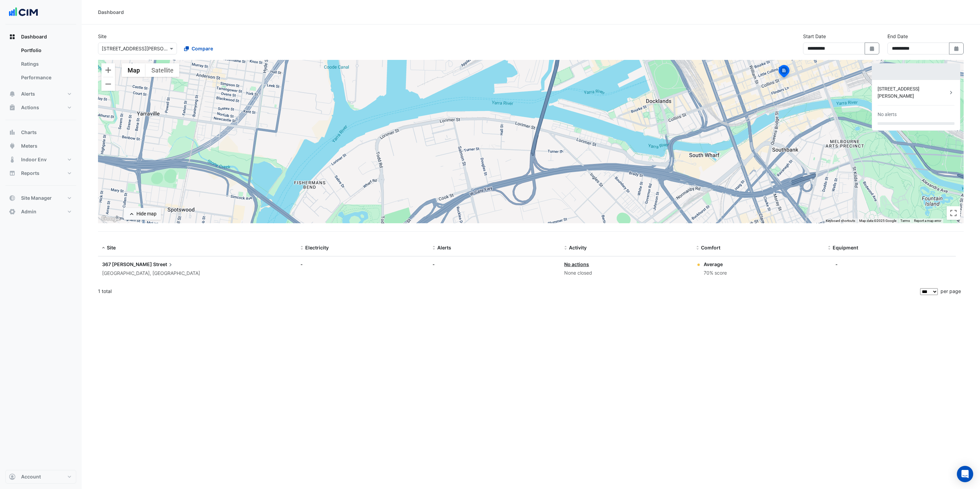 The height and width of the screenshot is (489, 980). What do you see at coordinates (626, 273) in the screenshot?
I see `div: None closed` at bounding box center [626, 273].